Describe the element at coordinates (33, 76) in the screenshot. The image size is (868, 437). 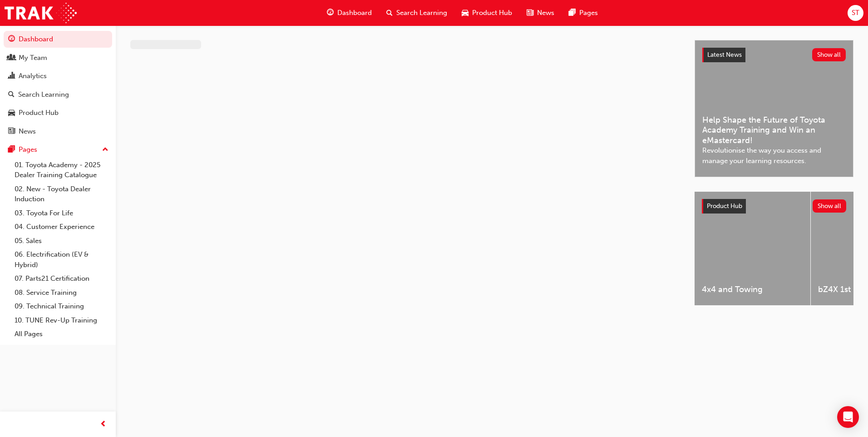
I see `div: Analytics` at that location.